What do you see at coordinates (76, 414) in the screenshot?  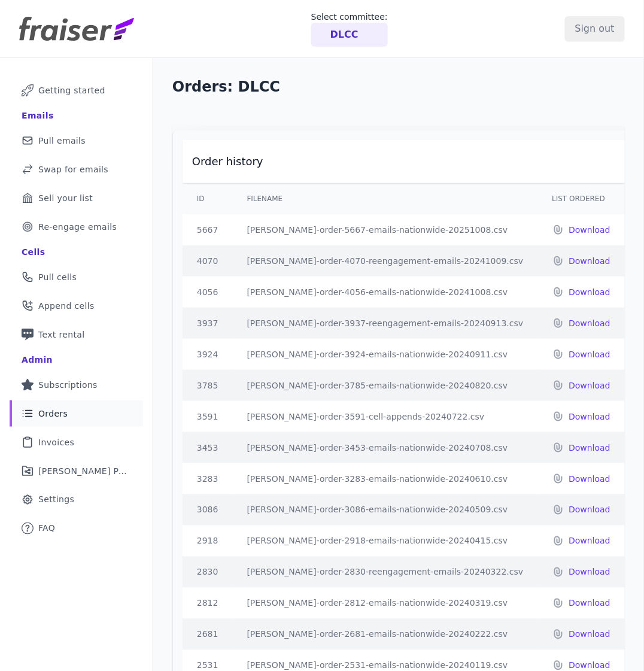 I see `a: Orders` at bounding box center [76, 414].